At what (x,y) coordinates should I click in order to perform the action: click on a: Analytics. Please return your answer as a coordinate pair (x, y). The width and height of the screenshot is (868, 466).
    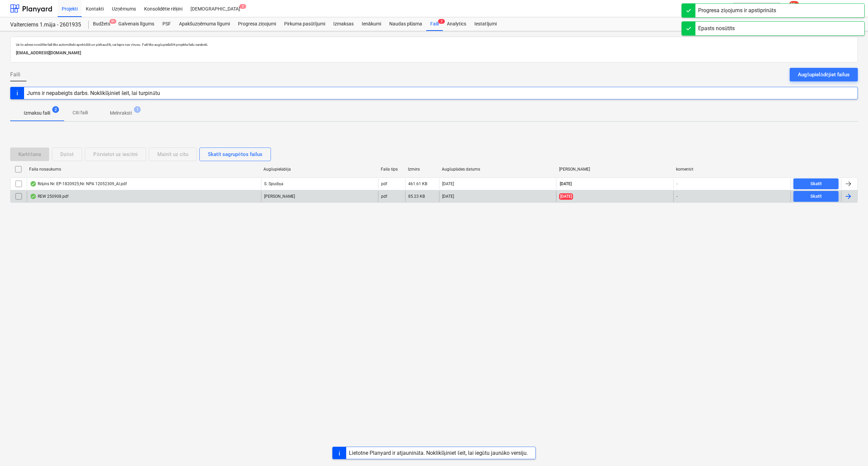
    Looking at the image, I should click on (456, 24).